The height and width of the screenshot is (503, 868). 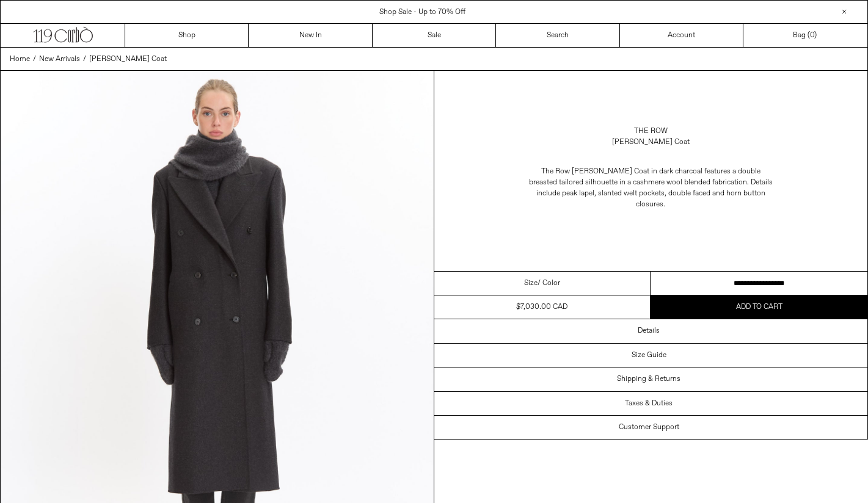 I want to click on h3: Customer Support, so click(x=648, y=427).